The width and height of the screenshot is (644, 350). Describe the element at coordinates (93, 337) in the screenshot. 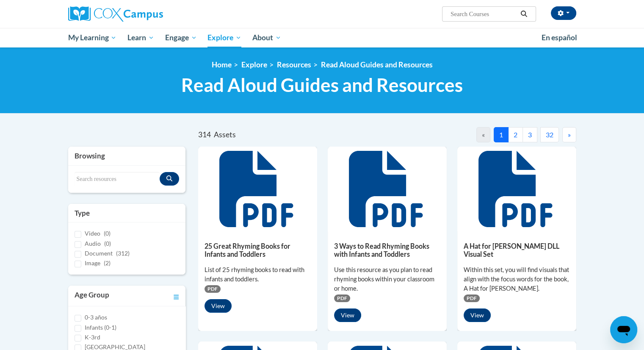

I see `label: K-3rd` at that location.